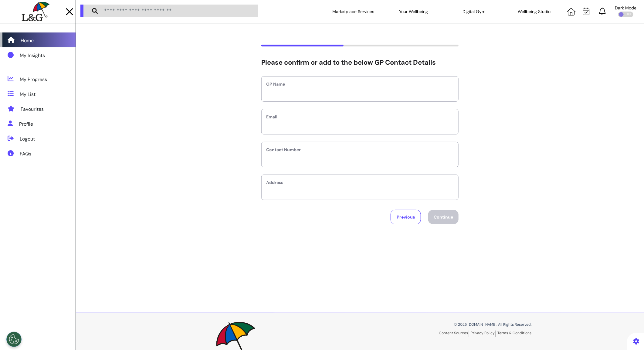 The image size is (644, 350). What do you see at coordinates (32, 109) in the screenshot?
I see `div: Favourites` at bounding box center [32, 109].